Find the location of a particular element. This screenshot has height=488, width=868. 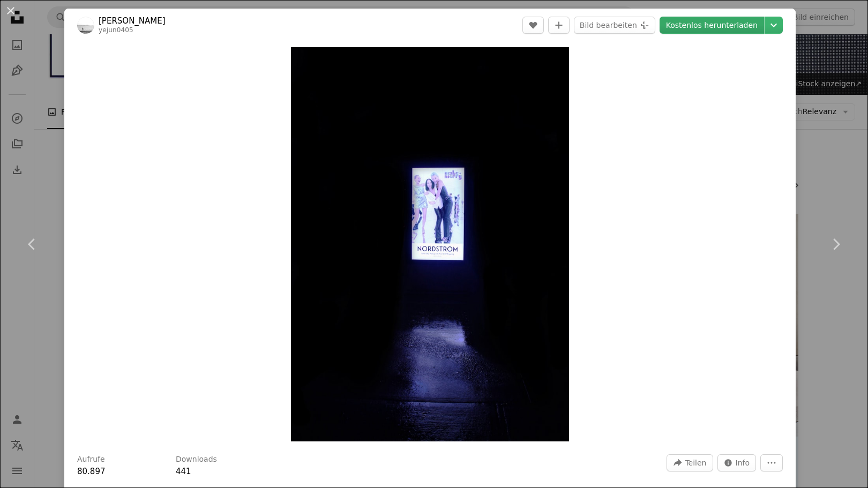

button: Bild bearbeiten is located at coordinates (614, 25).